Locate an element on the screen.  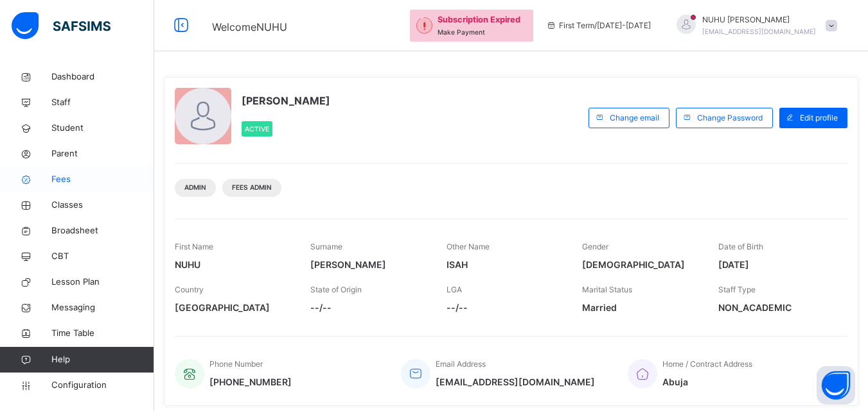
span: Configuration is located at coordinates (102, 386).